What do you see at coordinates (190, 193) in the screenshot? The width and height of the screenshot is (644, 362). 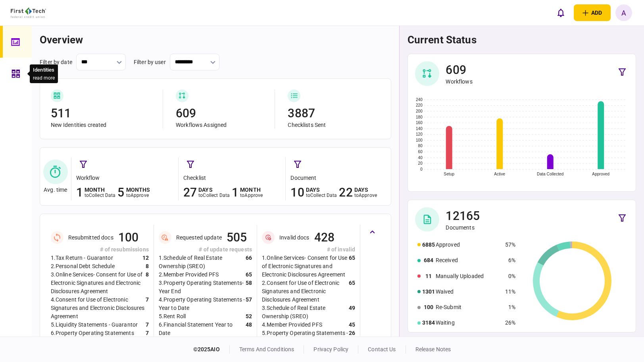 I see `div: 27` at bounding box center [190, 193].